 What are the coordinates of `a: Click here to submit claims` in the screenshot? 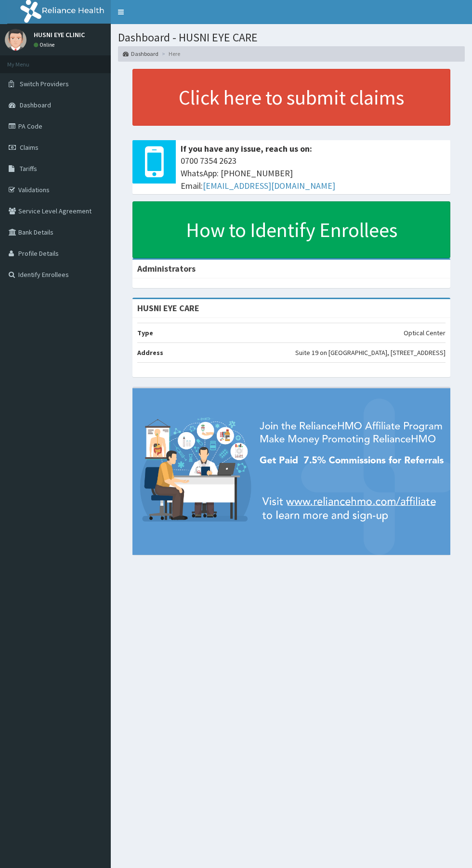 It's located at (291, 97).